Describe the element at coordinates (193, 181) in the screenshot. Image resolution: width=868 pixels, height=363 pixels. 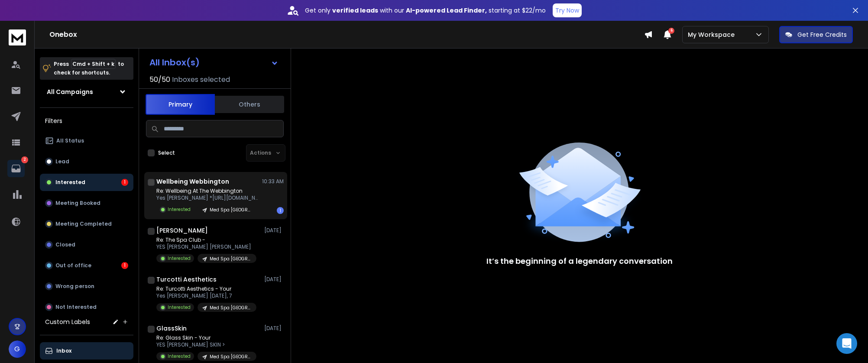
I see `h1: Wellbeing Webbington` at that location.